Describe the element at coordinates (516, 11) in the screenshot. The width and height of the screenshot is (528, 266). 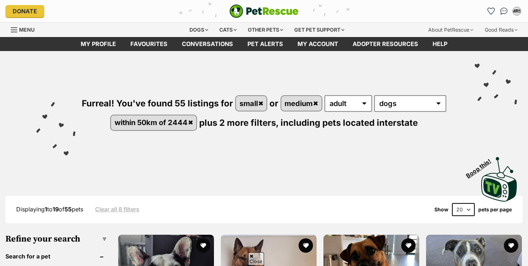
I see `button: My account` at that location.